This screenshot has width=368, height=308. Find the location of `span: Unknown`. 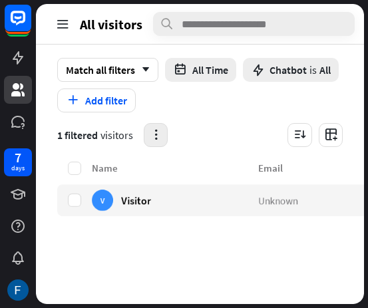

span: Unknown is located at coordinates (278, 200).